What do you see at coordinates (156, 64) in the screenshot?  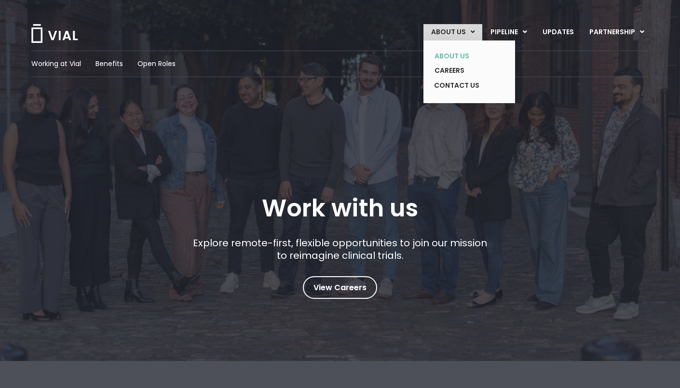 I see `span: Open Roles` at bounding box center [156, 64].